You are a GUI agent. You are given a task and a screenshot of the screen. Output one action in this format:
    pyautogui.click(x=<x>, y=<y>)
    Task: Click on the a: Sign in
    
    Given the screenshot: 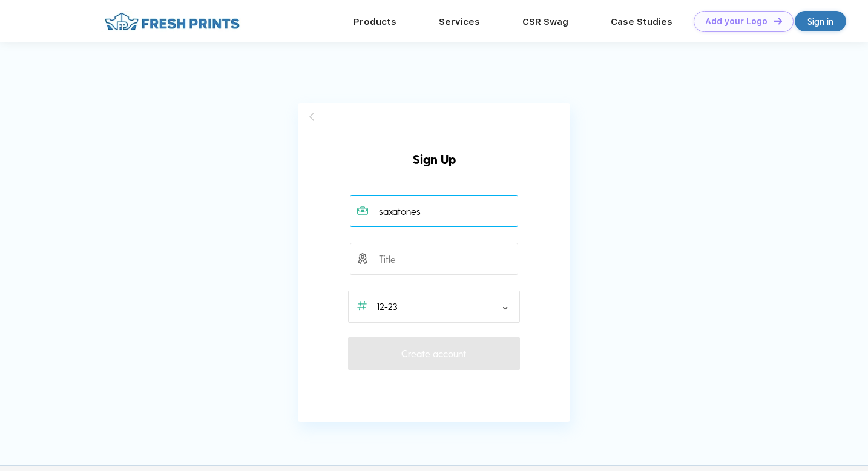 What is the action you would take?
    pyautogui.click(x=820, y=21)
    